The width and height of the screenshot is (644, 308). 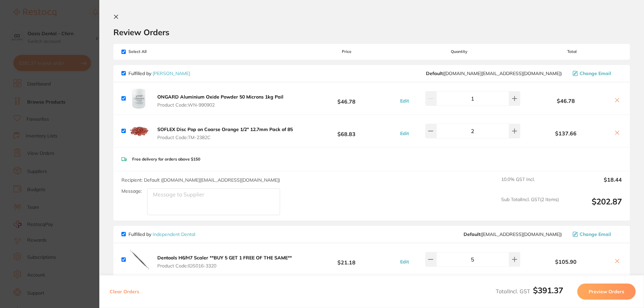 What do you see at coordinates (225, 130) in the screenshot?
I see `b: SOFLEX Disc Pop on Coarse Orange 1/2" 12.7mm Pack of 85` at bounding box center [225, 130].